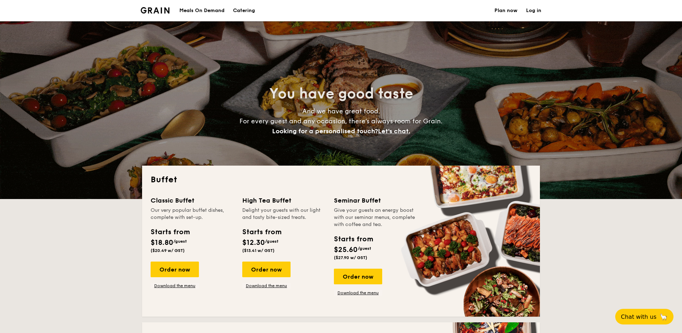  Describe the element at coordinates (284, 200) in the screenshot. I see `div: High Tea Buffet` at that location.